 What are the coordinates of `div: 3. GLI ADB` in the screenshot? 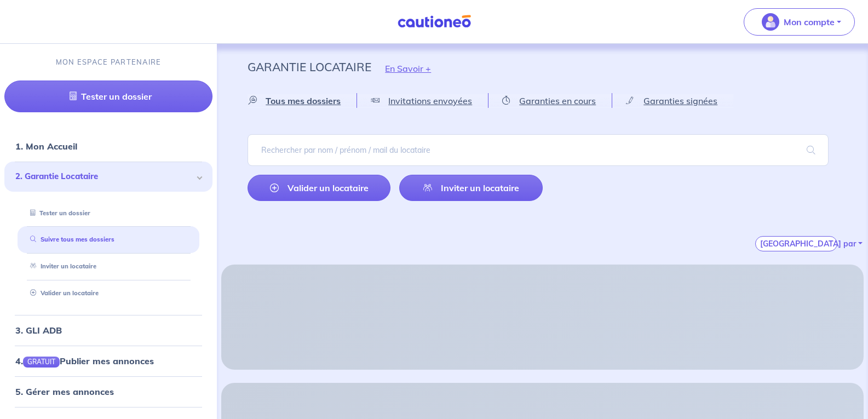 It's located at (108, 330).